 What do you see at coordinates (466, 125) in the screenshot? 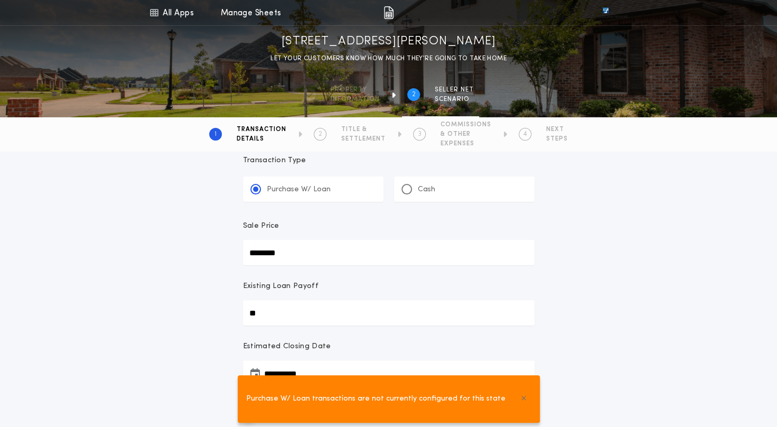
I see `span: COMMISSIONS` at bounding box center [466, 125].